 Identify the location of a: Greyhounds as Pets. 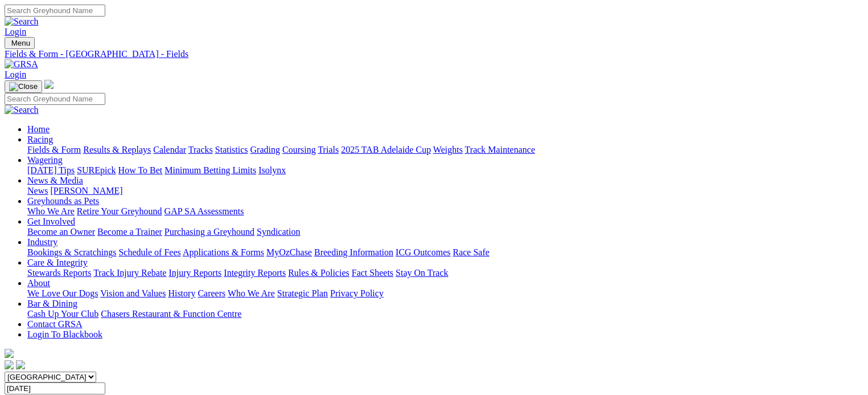
(63, 201).